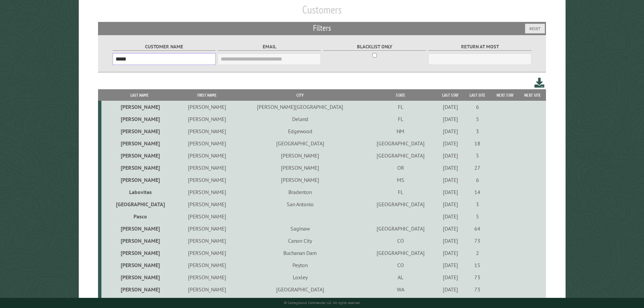 The height and width of the screenshot is (308, 644). I want to click on h1: Customers, so click(322, 12).